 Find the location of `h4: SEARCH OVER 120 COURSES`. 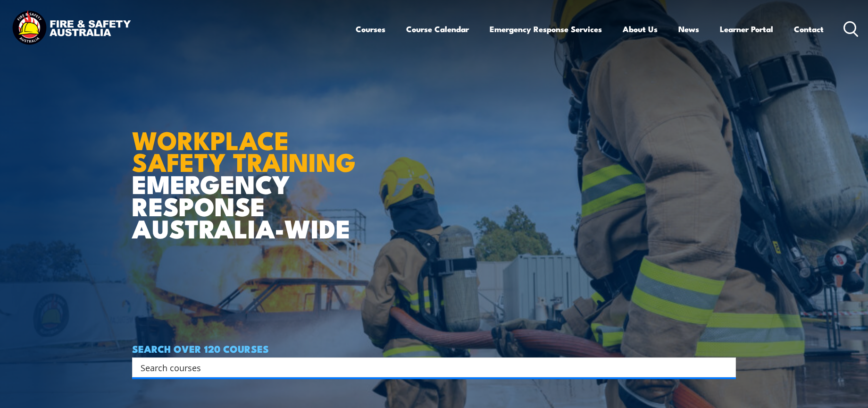

h4: SEARCH OVER 120 COURSES is located at coordinates (434, 349).